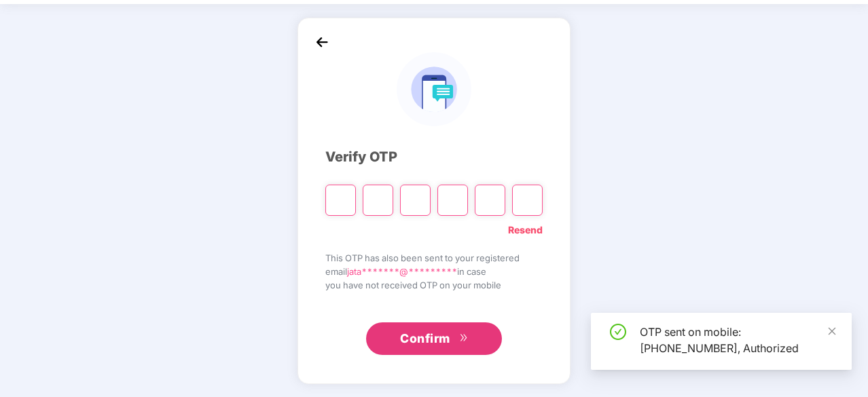 The height and width of the screenshot is (397, 868). Describe the element at coordinates (434, 272) in the screenshot. I see `span: email in case` at that location.